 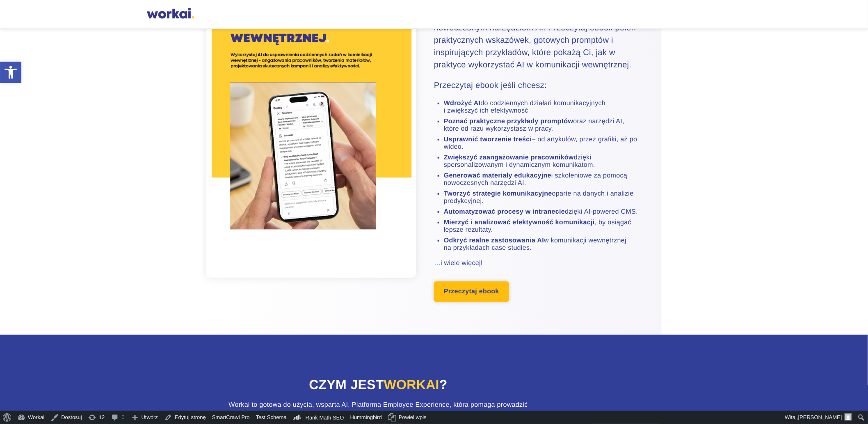 I want to click on a: SmartCrawl Pro, so click(x=231, y=417).